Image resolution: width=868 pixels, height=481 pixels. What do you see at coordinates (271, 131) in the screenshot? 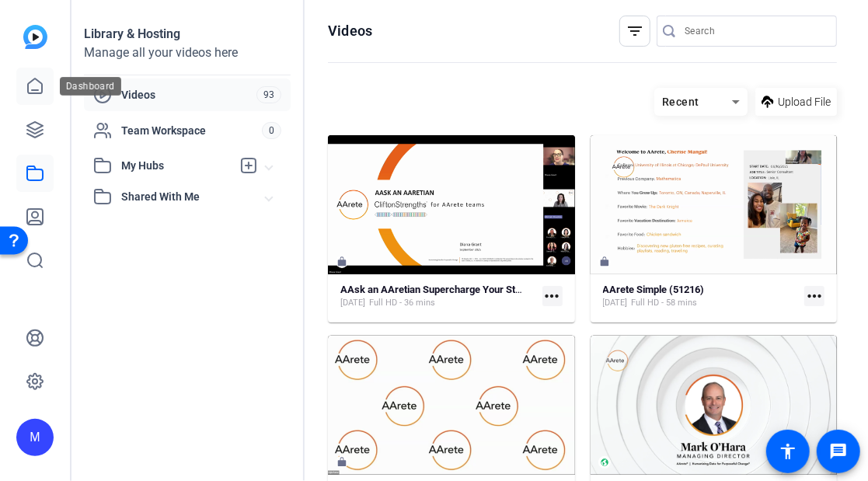
I see `span: 0` at bounding box center [271, 131].